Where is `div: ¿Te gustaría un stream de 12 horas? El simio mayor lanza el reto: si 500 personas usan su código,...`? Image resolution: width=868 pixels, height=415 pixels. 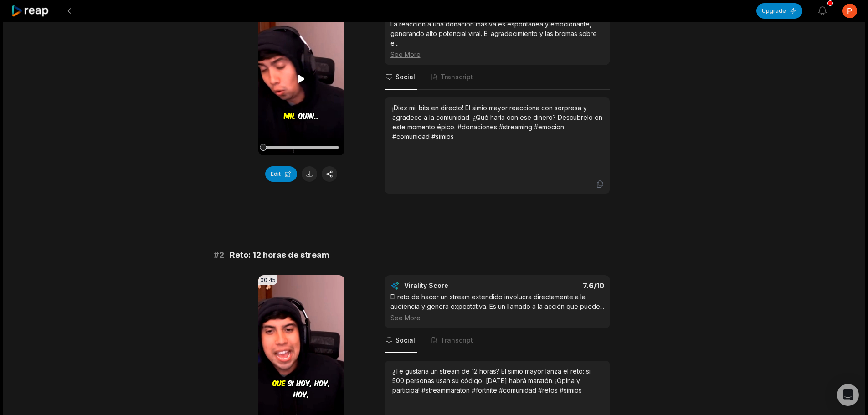 div: ¿Te gustaría un stream de 12 horas? El simio mayor lanza el reto: si 500 personas usan su código,... is located at coordinates (497, 380).